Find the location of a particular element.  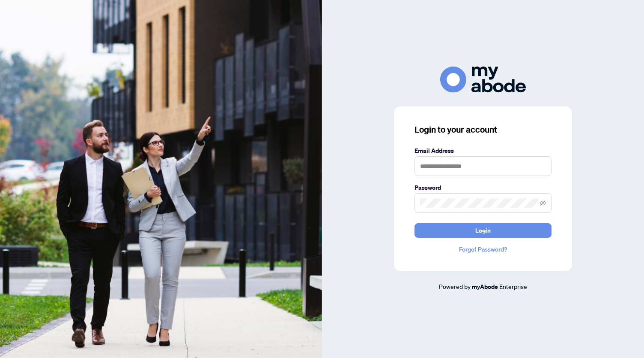

span: eye-invisible is located at coordinates (543, 203).